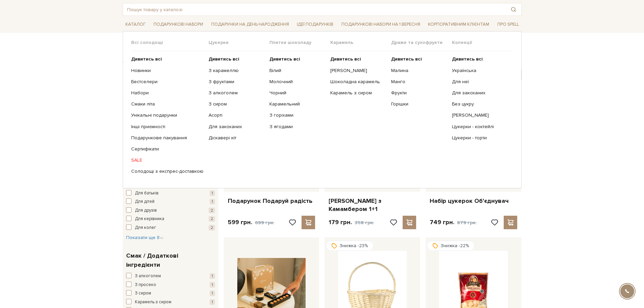 The image size is (644, 308). I want to click on span: Цукерки, so click(239, 43).